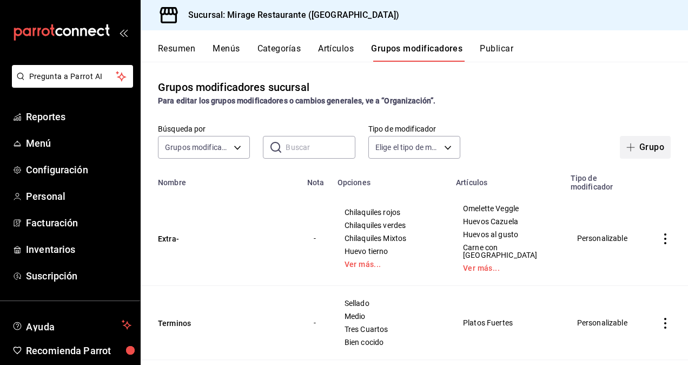 The height and width of the screenshot is (365, 688). What do you see at coordinates (390, 251) in the screenshot?
I see `span: Huevo tierno` at bounding box center [390, 251].